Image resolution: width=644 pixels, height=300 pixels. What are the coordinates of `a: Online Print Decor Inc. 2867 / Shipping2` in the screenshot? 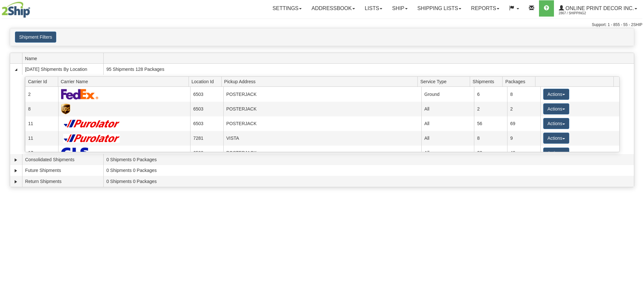 It's located at (598, 9).